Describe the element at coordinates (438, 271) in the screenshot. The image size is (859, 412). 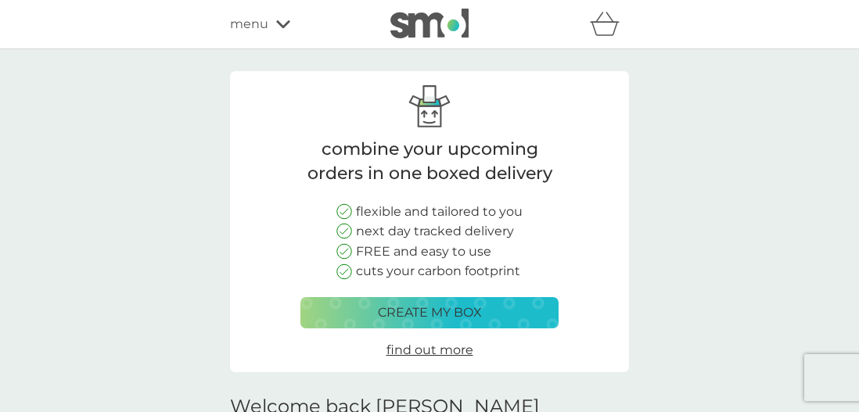
I see `p: cuts your carbon footprint` at that location.